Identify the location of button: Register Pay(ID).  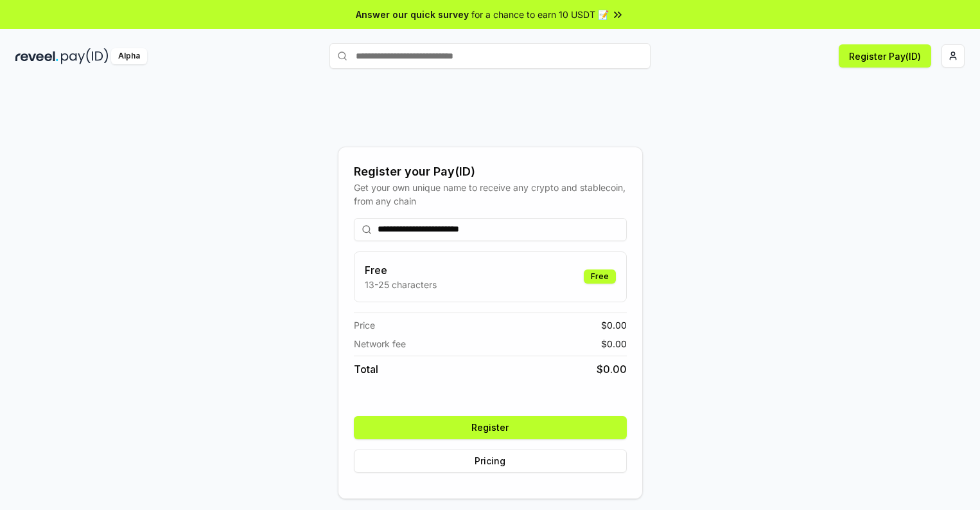
(885, 56).